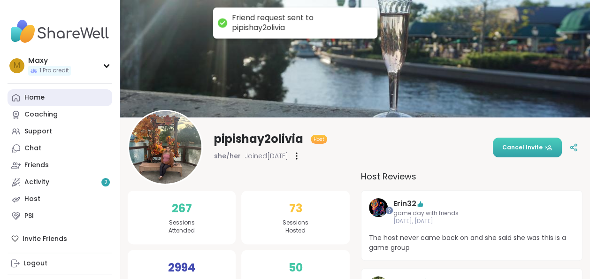 The image size is (590, 279). What do you see at coordinates (227, 156) in the screenshot?
I see `span: she/her` at bounding box center [227, 156].